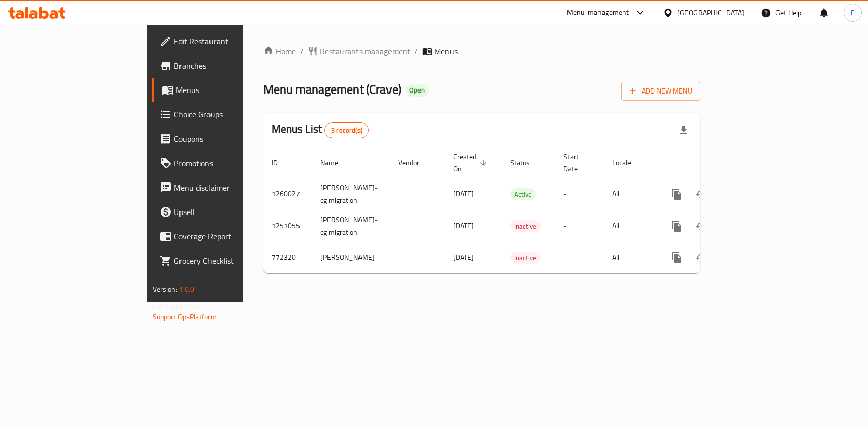  What do you see at coordinates (628, 162) in the screenshot?
I see `span: Locale` at bounding box center [628, 162].